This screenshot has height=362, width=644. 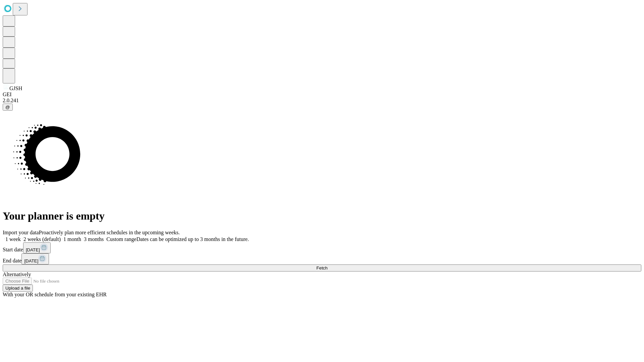 I want to click on span: Dates can be optimized up to 3 months in the future., so click(x=193, y=239).